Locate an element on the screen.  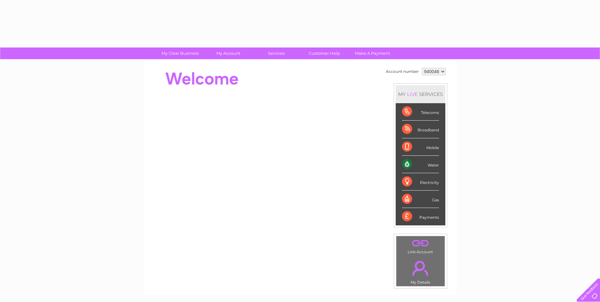
a: Customer Help is located at coordinates (324, 53).